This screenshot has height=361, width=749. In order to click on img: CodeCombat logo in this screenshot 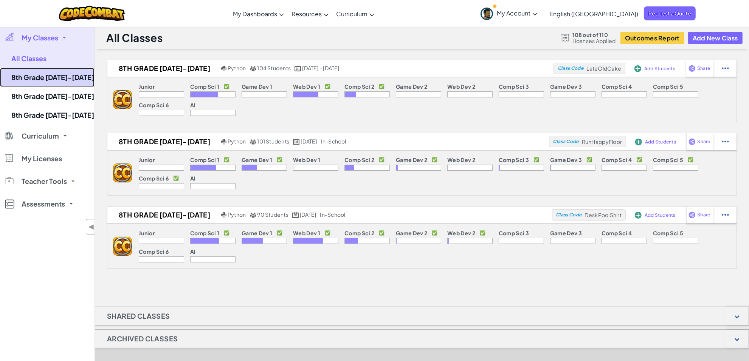, I will do `click(92, 13)`.